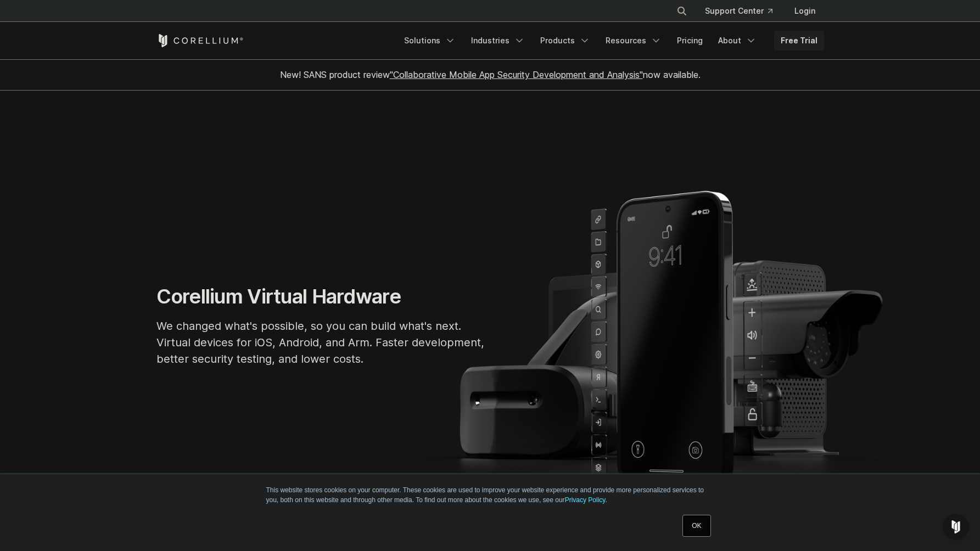 The image size is (980, 551). I want to click on p: This website stores cookies on your computer. These cookies are used to improve your website expe..., so click(490, 495).